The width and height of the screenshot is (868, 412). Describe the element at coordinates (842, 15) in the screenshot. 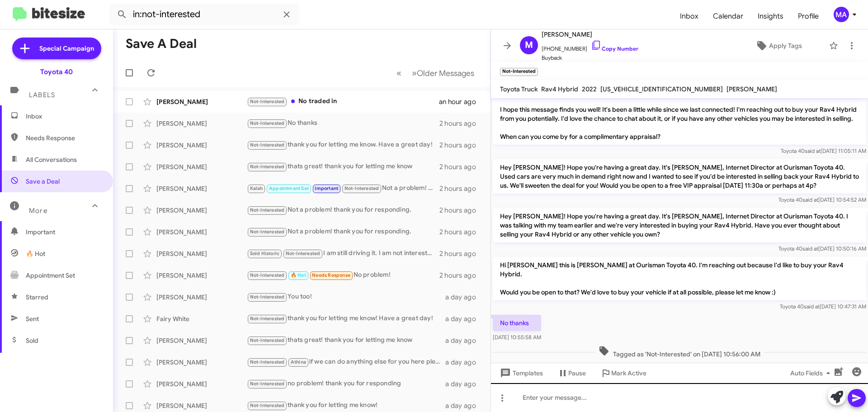

I see `button: MA` at that location.